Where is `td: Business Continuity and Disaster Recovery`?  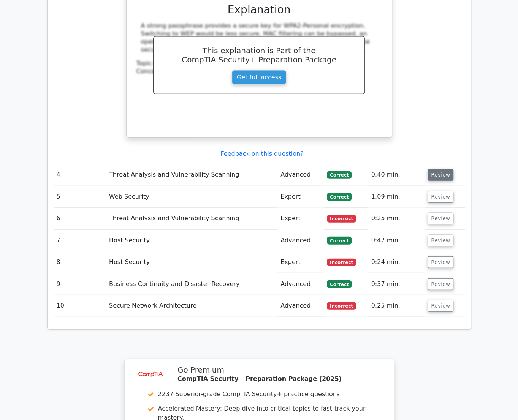
td: Business Continuity and Disaster Recovery is located at coordinates (191, 284).